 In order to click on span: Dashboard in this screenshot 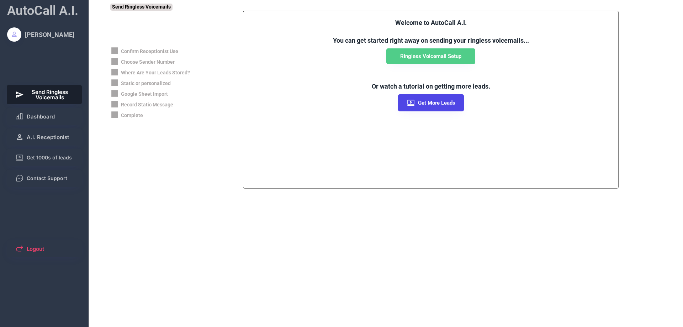, I will do `click(41, 116)`.